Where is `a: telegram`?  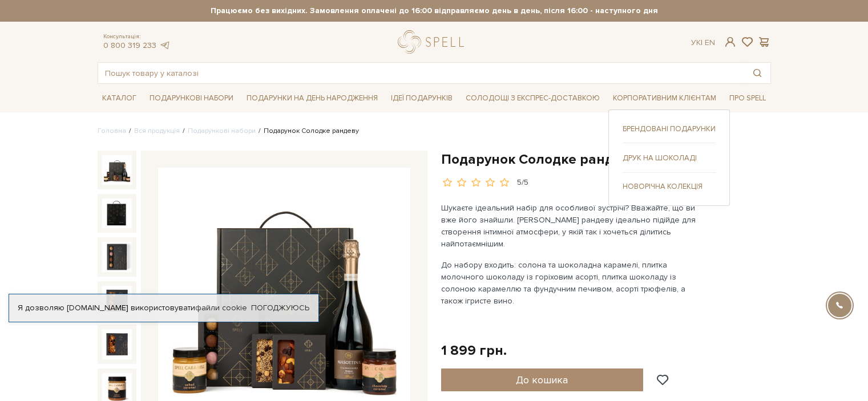
a: telegram is located at coordinates (165, 45).